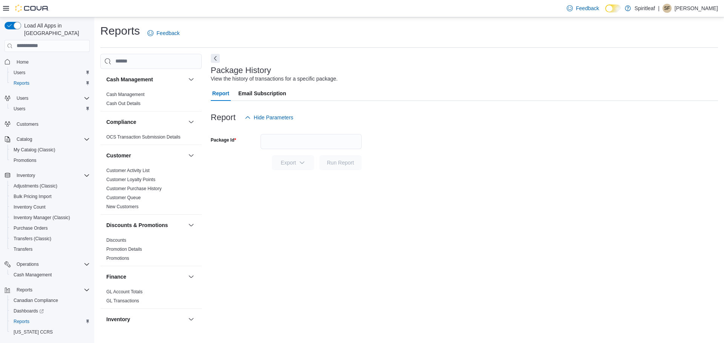 Image resolution: width=724 pixels, height=343 pixels. I want to click on span: SF, so click(667, 8).